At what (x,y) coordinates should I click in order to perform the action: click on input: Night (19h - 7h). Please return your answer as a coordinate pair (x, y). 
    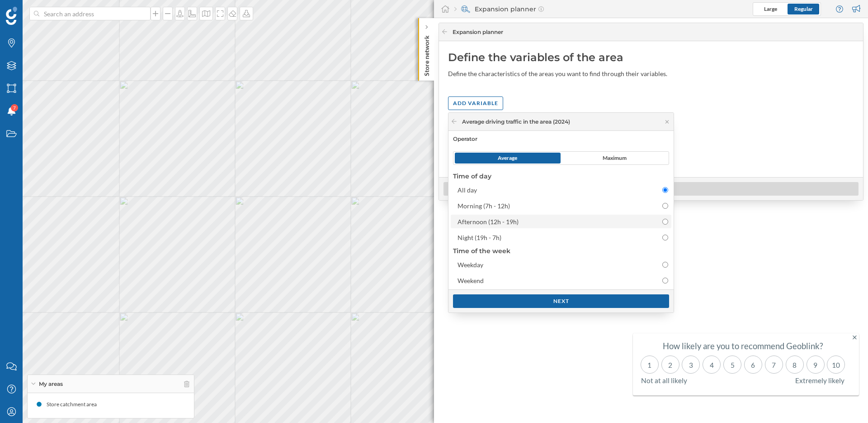
    Looking at the image, I should click on (665, 237).